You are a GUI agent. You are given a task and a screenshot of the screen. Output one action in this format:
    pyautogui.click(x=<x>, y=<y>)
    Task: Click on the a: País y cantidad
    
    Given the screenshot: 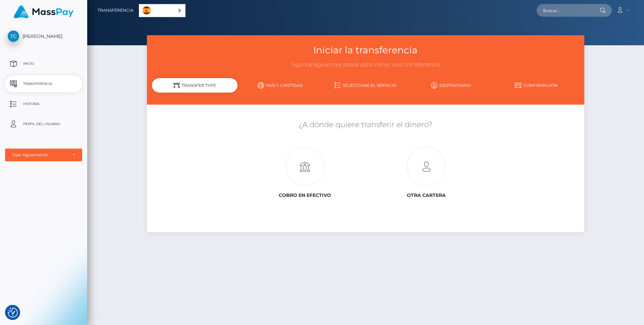 What is the action you would take?
    pyautogui.click(x=280, y=85)
    